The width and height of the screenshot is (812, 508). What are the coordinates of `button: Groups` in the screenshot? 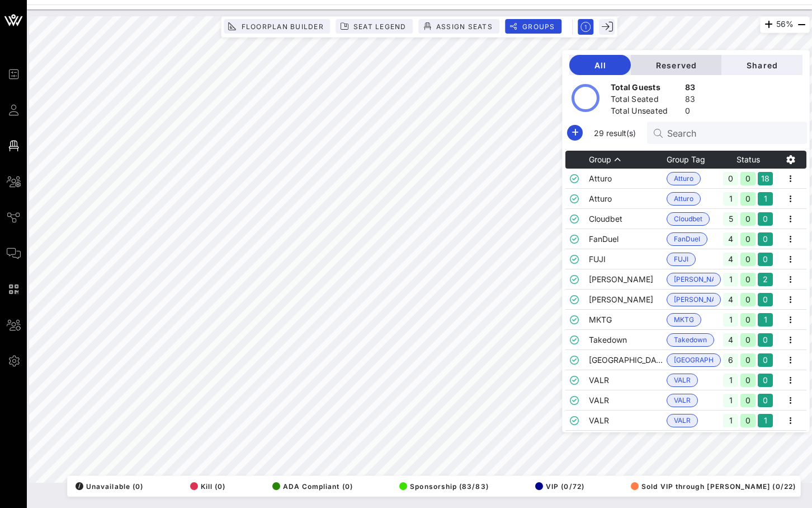 It's located at (534, 26).